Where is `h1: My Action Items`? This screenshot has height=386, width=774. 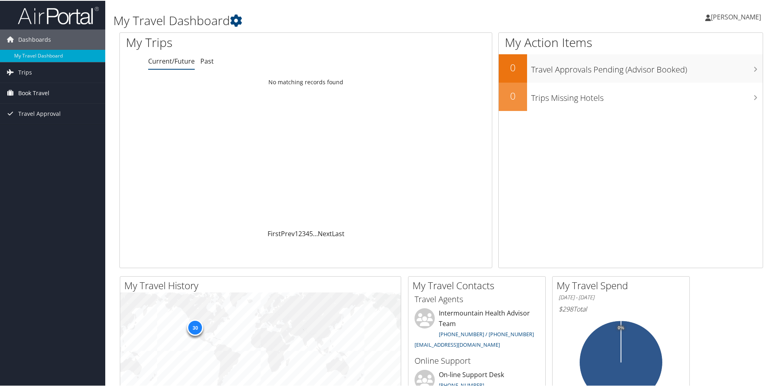 h1: My Action Items is located at coordinates (631, 42).